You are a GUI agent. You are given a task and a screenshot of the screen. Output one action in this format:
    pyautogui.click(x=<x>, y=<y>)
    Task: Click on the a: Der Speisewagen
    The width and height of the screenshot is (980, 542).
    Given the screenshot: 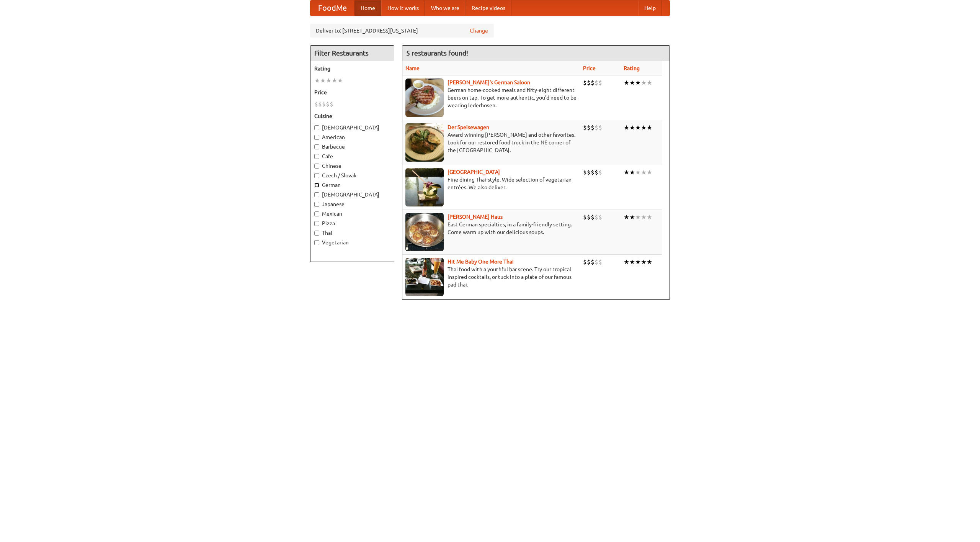 What is the action you would take?
    pyautogui.click(x=468, y=127)
    